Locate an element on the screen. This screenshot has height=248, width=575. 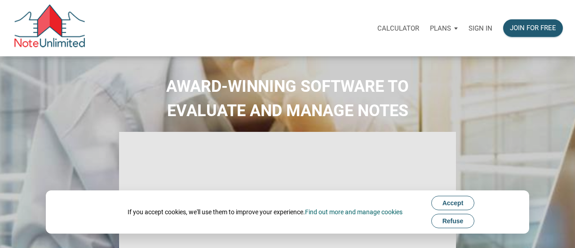
button: Plans is located at coordinates (444, 28).